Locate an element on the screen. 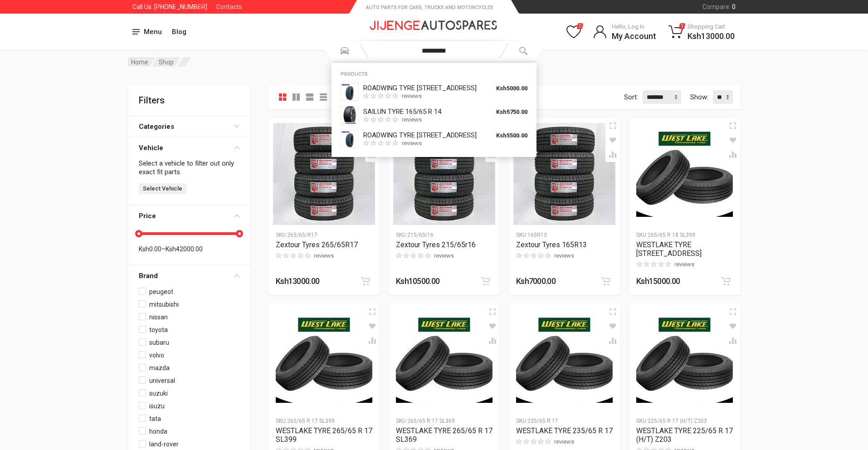 This screenshot has height=450, width=868. span: 1 is located at coordinates (682, 26).